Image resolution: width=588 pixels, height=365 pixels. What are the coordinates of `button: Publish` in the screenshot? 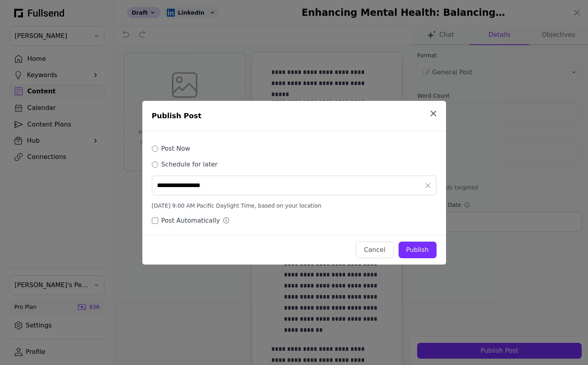 It's located at (417, 250).